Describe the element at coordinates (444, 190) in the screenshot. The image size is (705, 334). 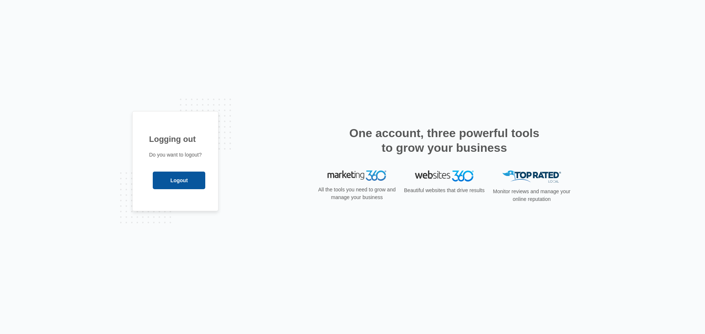
I see `p: Beautiful websites that drive results` at that location.